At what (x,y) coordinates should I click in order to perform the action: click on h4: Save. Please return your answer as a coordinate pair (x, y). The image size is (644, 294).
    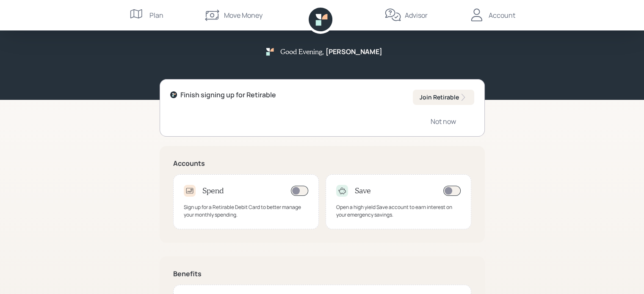
    Looking at the image, I should click on (363, 191).